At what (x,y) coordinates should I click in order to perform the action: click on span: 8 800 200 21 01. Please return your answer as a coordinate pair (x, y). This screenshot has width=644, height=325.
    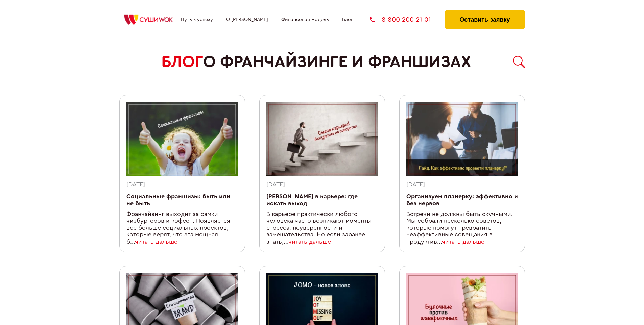
    Looking at the image, I should click on (406, 20).